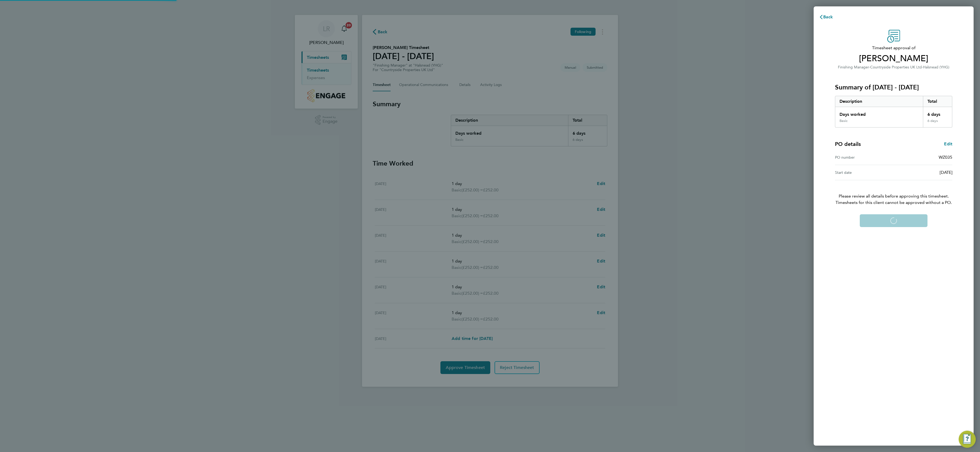  What do you see at coordinates (894, 112) in the screenshot?
I see `div: Summary of 22 - 28 Sep 2025` at bounding box center [894, 112].